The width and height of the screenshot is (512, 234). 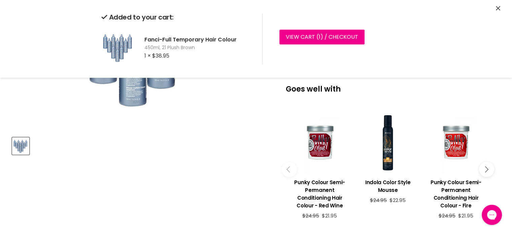 What do you see at coordinates (21, 146) in the screenshot?
I see `button: Fanci-Full Temporary Hair Colour` at bounding box center [21, 146].